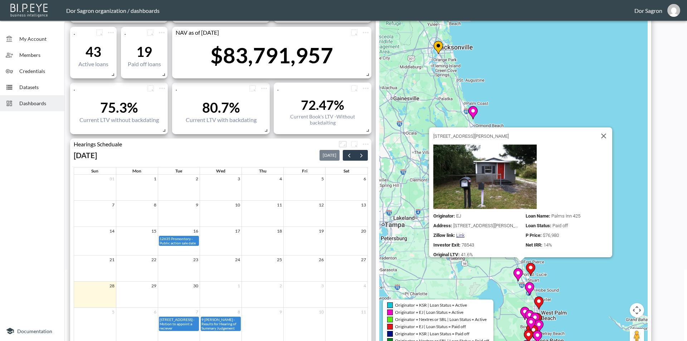 Image resolution: width=687 pixels, height=341 pixels. What do you see at coordinates (237, 259) in the screenshot?
I see `a: September 24, 2025` at bounding box center [237, 259].